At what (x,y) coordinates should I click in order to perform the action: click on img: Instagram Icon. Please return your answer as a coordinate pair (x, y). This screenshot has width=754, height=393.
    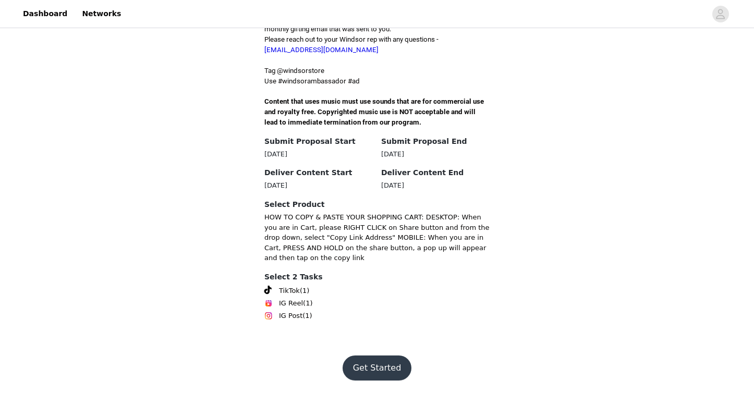
    Looking at the image, I should click on (268, 316).